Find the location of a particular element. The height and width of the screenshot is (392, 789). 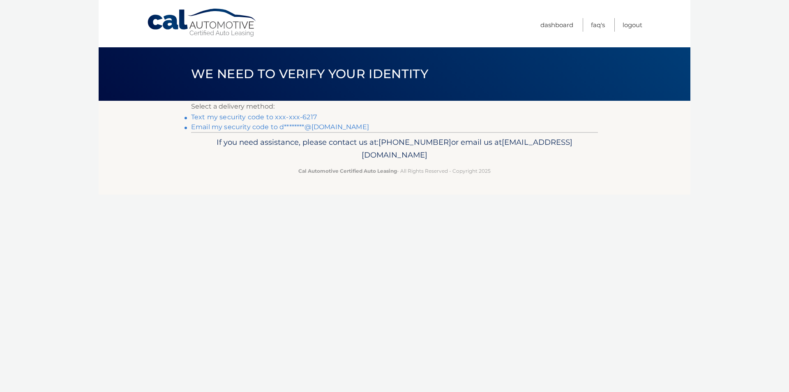

p: - All Rights Reserved - Copyright 2025 is located at coordinates (395, 171).